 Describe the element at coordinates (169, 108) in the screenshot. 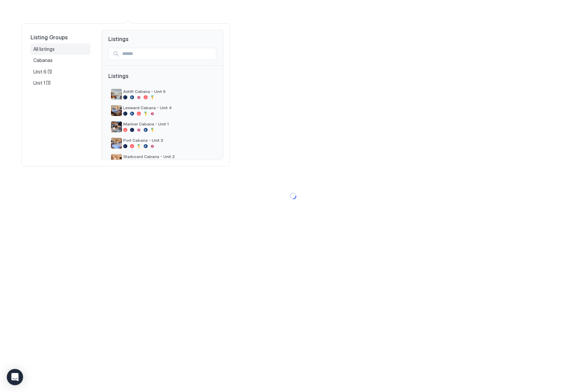

I see `span: Leeward Cabana - Unit 4` at that location.